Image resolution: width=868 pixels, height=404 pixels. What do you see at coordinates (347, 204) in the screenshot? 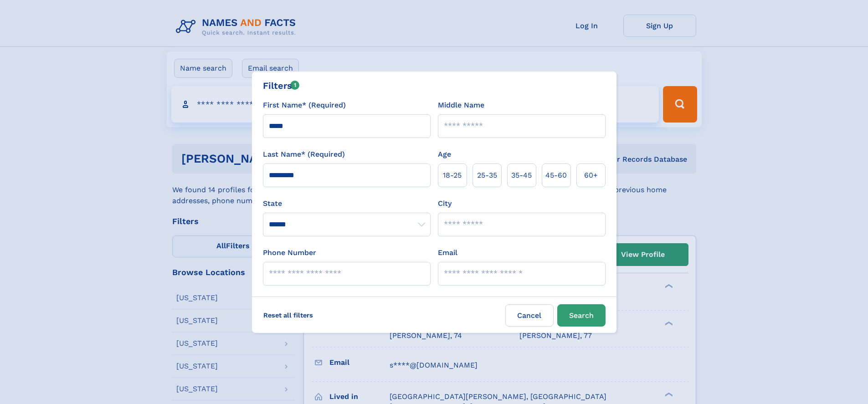
I see `label: State` at bounding box center [347, 204].